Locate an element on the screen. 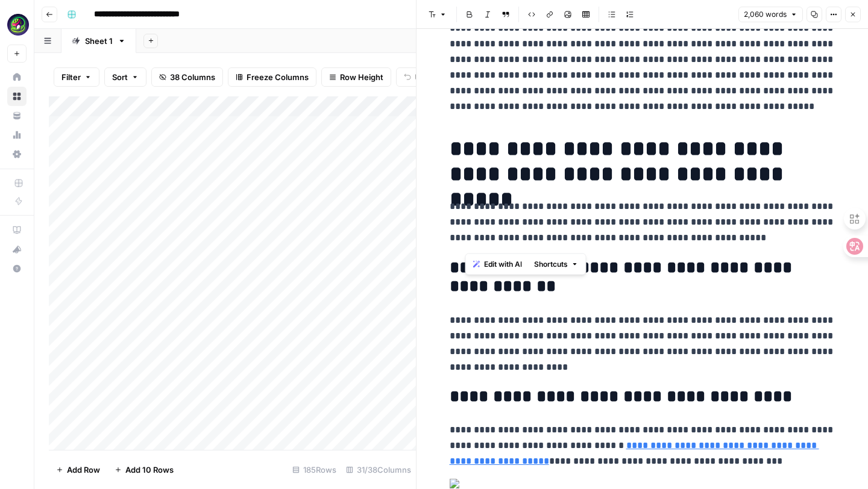 The image size is (868, 489). div: 31/38 Columns is located at coordinates (379, 470).